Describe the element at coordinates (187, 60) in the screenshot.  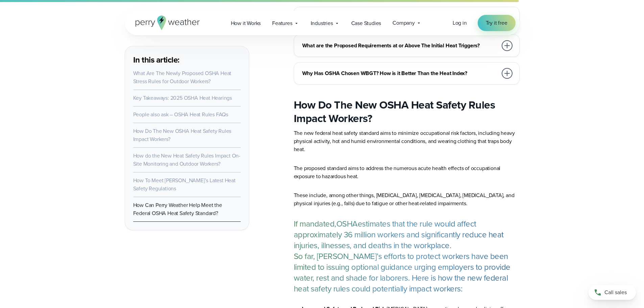
I see `h3: In this article:` at that location.